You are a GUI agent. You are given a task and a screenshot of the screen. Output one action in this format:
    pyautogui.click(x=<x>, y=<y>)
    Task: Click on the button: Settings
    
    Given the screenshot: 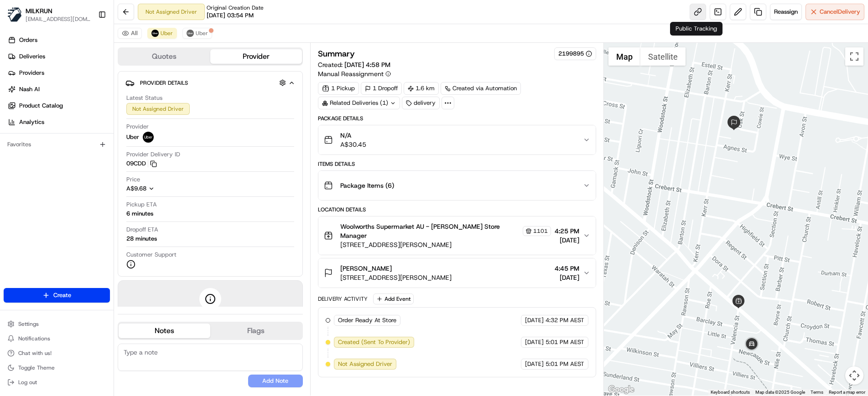 What is the action you would take?
    pyautogui.click(x=57, y=324)
    